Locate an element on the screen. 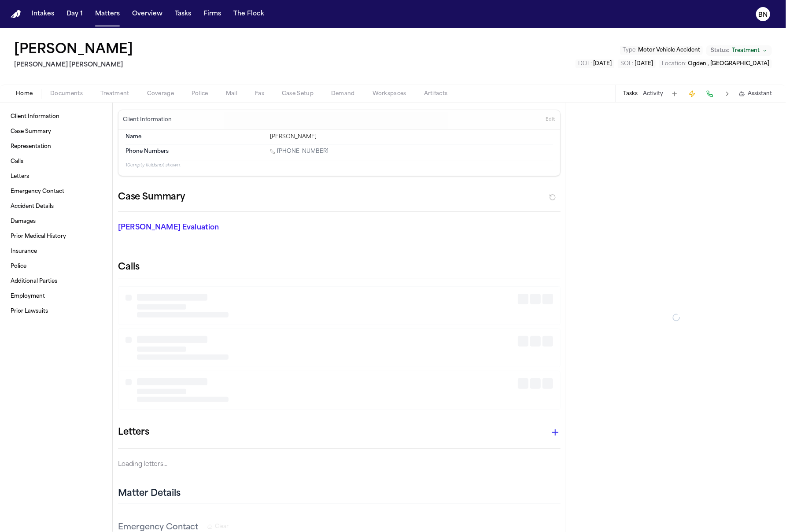  button: Edit Location: Ogden , UT is located at coordinates (715, 64).